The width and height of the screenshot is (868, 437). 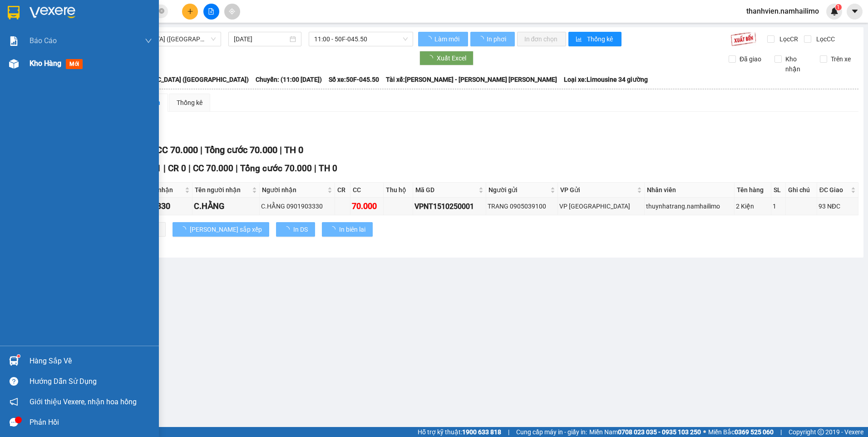 I want to click on input: 15/10/2025, so click(x=261, y=39).